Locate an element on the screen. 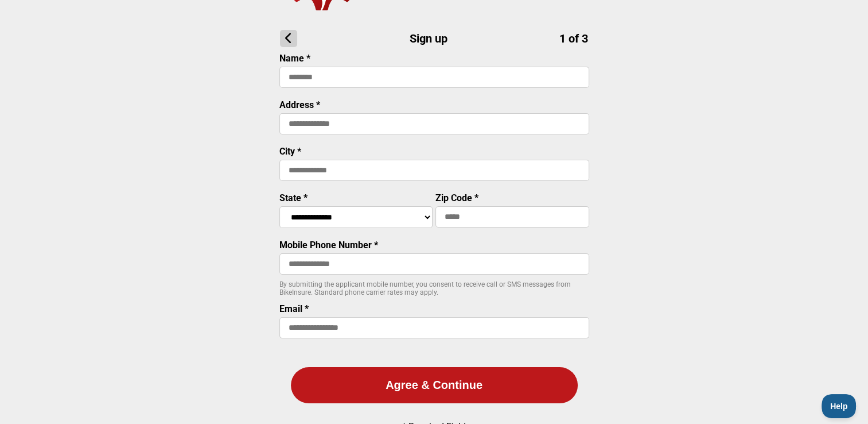 The height and width of the screenshot is (424, 868). label: State * is located at coordinates (293, 197).